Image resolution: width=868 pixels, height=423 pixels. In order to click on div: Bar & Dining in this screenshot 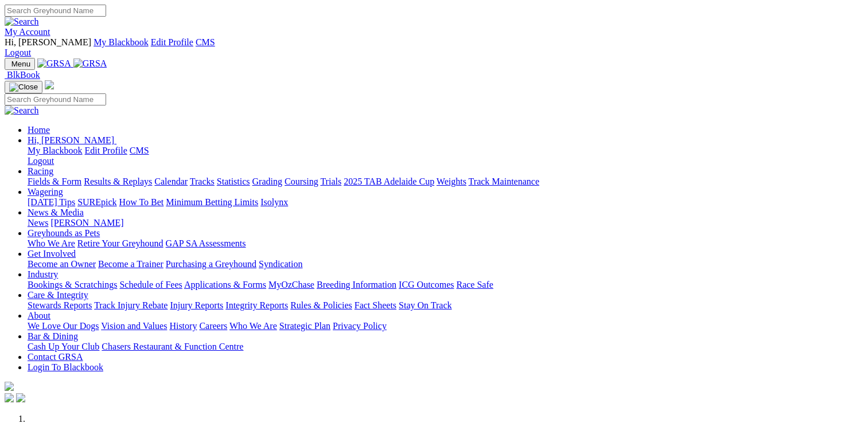, I will do `click(445, 347)`.